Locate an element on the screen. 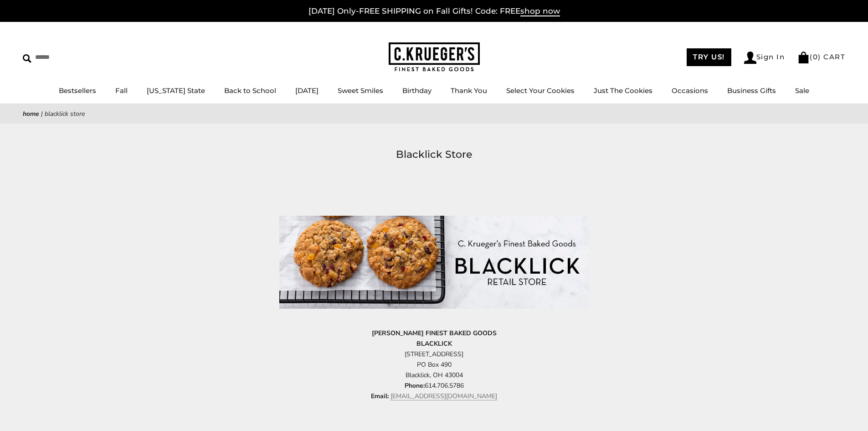 The image size is (868, 431). a: Thank You is located at coordinates (469, 90).